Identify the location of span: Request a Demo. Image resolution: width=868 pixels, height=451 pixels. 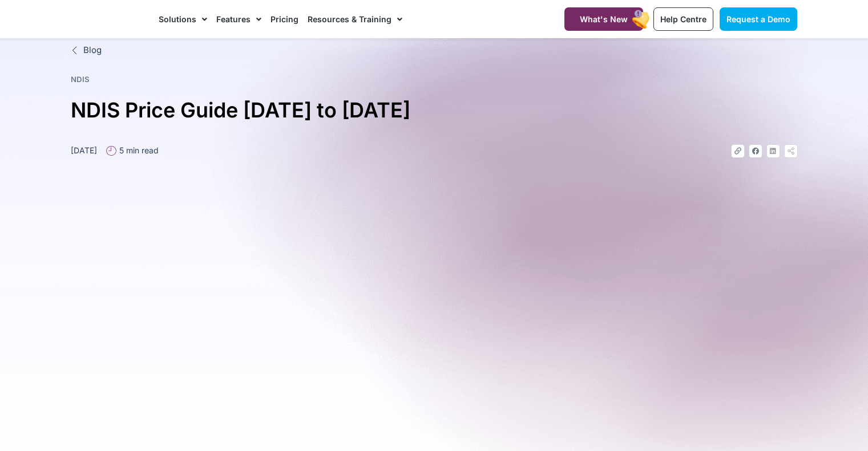
(759, 19).